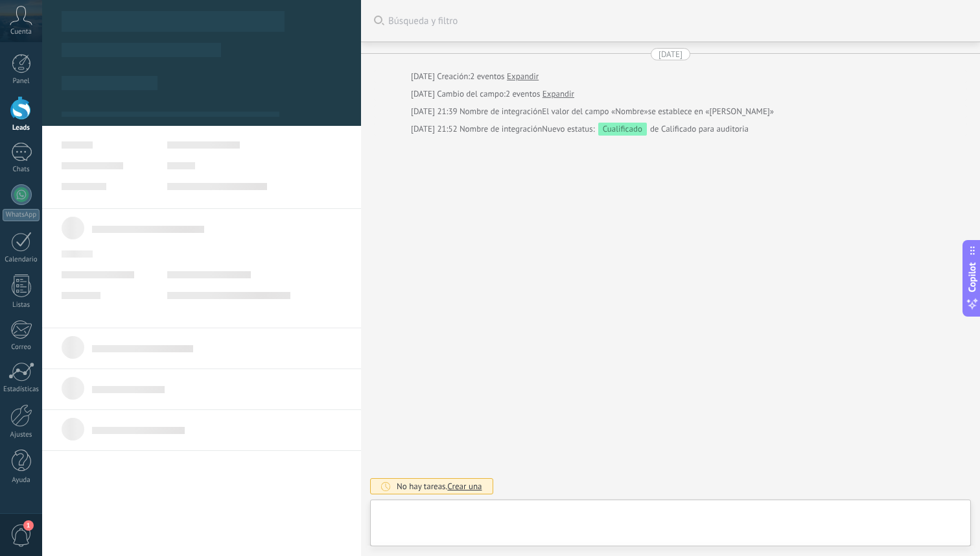 This screenshot has width=980, height=556. What do you see at coordinates (21, 347) in the screenshot?
I see `div: Correo` at bounding box center [21, 347].